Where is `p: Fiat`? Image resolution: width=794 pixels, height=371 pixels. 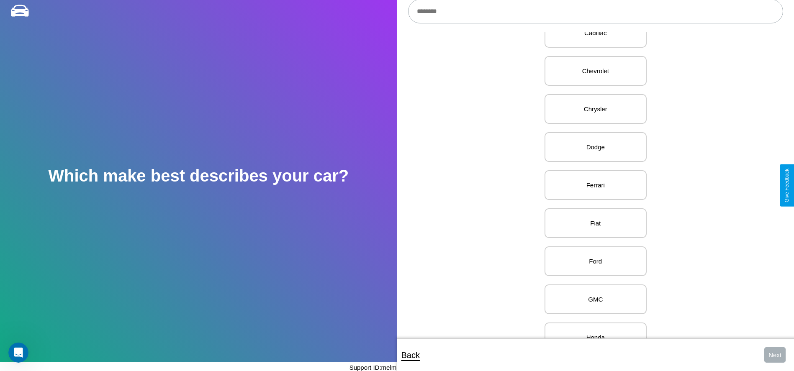 p: Fiat is located at coordinates (596, 223).